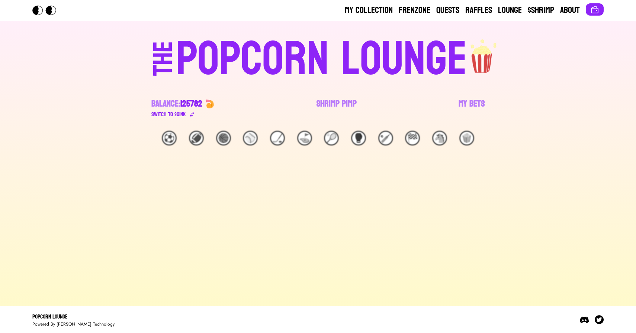  Describe the element at coordinates (73, 317) in the screenshot. I see `div: Popcorn Lounge` at that location.